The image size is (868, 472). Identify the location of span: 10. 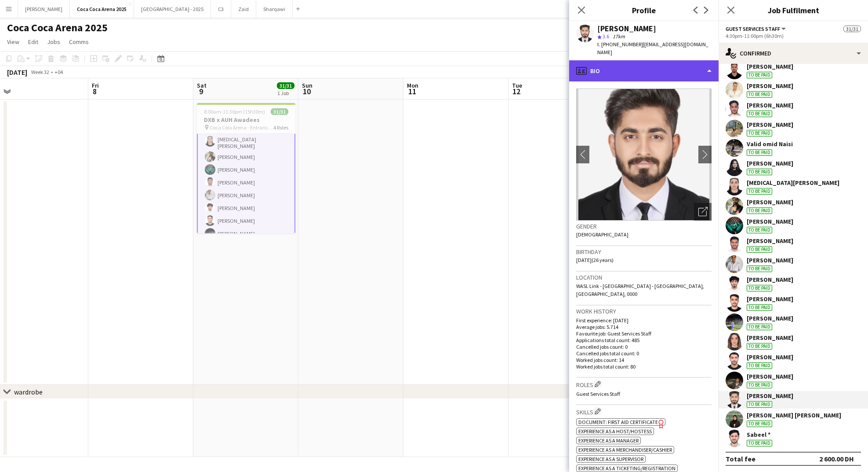
(306, 91).